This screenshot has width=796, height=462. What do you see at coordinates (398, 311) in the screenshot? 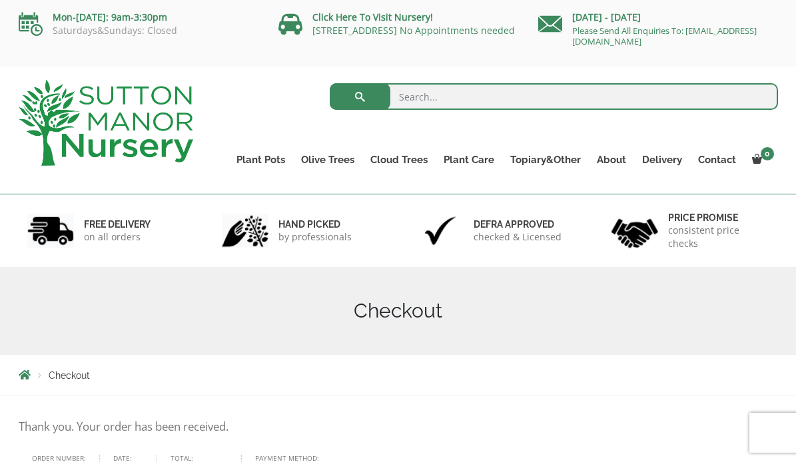
I see `h1: Checkout` at bounding box center [398, 311].